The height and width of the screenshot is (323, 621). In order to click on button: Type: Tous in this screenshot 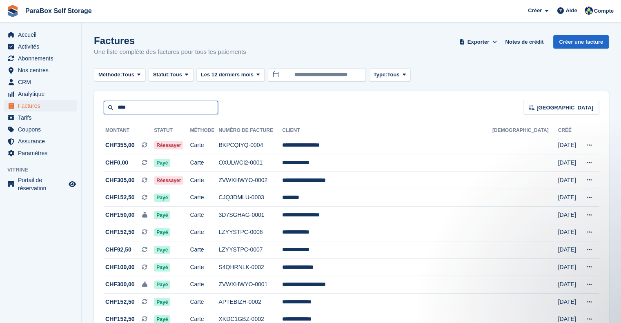, I will do `click(390, 75)`.